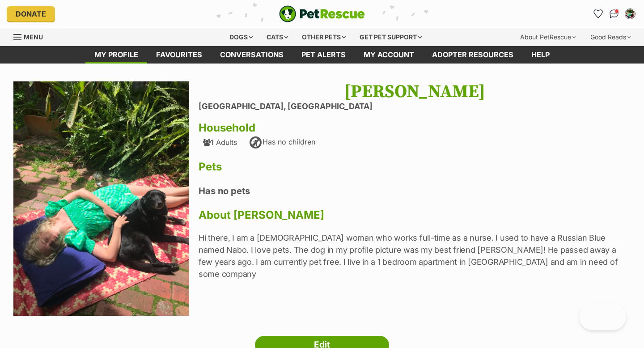 This screenshot has width=644, height=348. Describe the element at coordinates (548, 37) in the screenshot. I see `div: About PetRescue` at that location.